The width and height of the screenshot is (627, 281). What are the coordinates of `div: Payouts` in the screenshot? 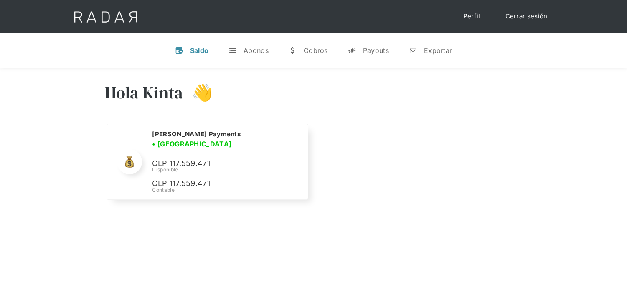 It's located at (376, 51).